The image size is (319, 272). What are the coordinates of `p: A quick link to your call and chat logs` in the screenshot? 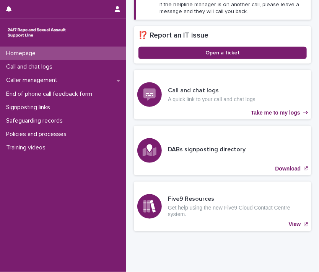 It's located at (212, 99).